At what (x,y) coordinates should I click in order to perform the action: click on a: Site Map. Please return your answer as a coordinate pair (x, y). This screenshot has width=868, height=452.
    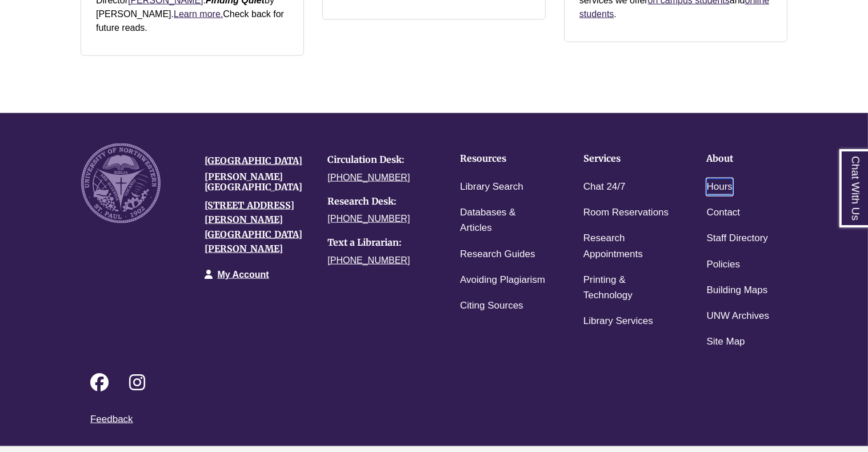
    Looking at the image, I should click on (726, 342).